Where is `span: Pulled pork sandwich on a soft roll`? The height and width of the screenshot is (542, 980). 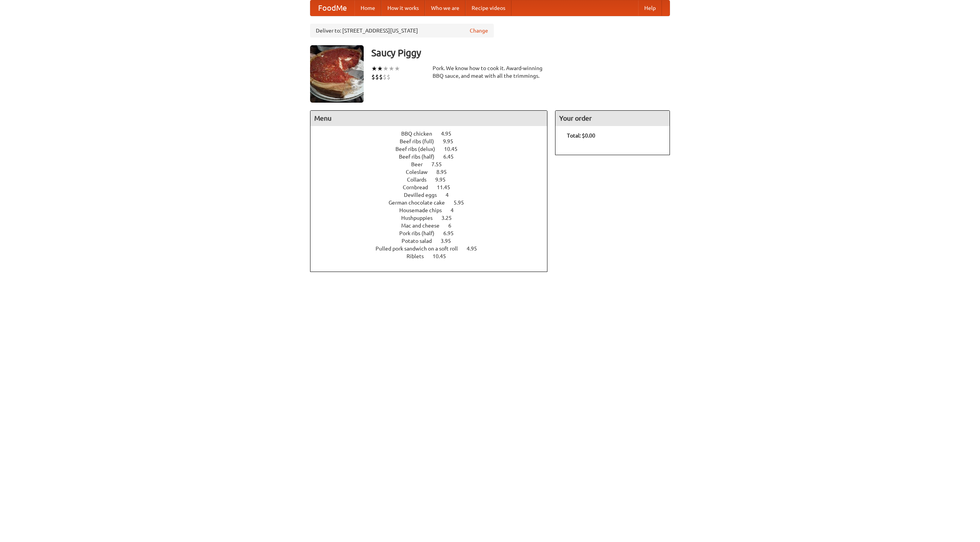
span: Pulled pork sandwich on a soft roll is located at coordinates (420, 248).